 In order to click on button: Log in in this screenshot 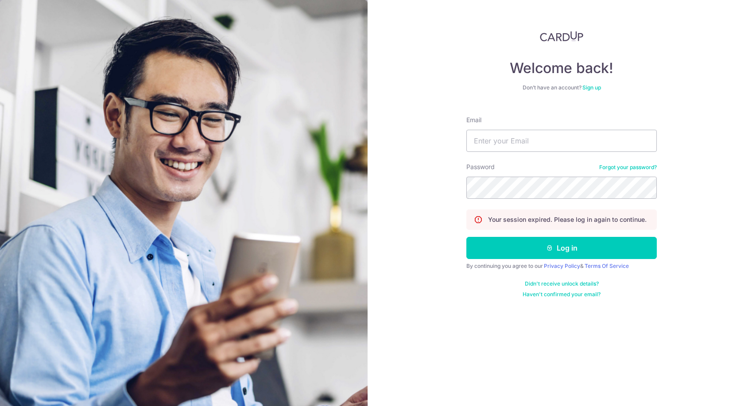, I will do `click(561, 248)`.